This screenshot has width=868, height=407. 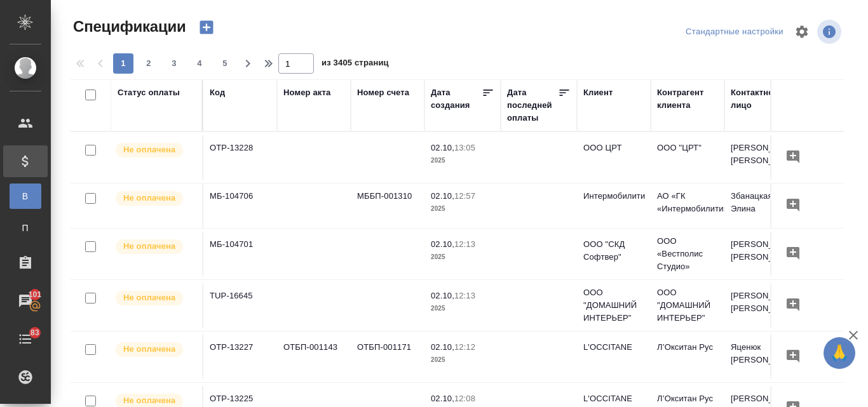 What do you see at coordinates (355, 64) in the screenshot?
I see `span: из 3405 страниц` at bounding box center [355, 64].